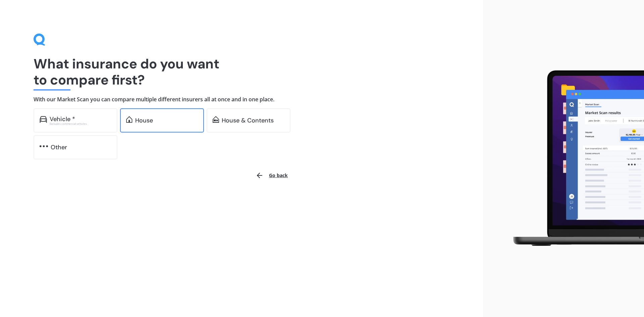  I want to click on div: Excludes commercial vehicles, so click(81, 124).